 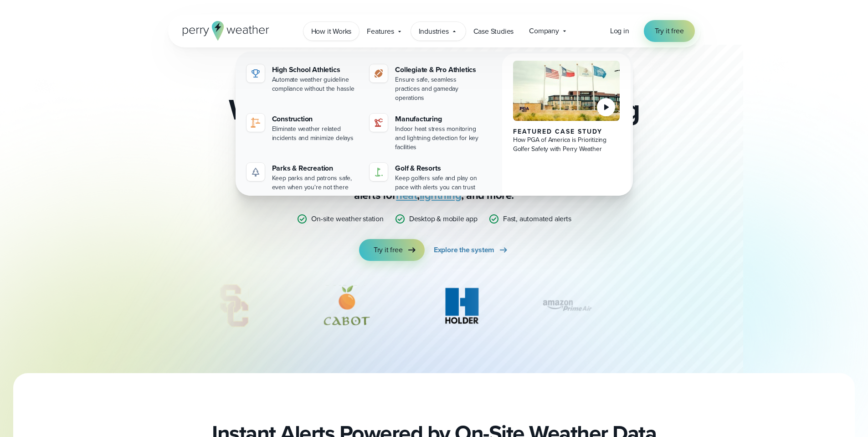 What do you see at coordinates (331, 31) in the screenshot?
I see `span: How it Works` at bounding box center [331, 31].